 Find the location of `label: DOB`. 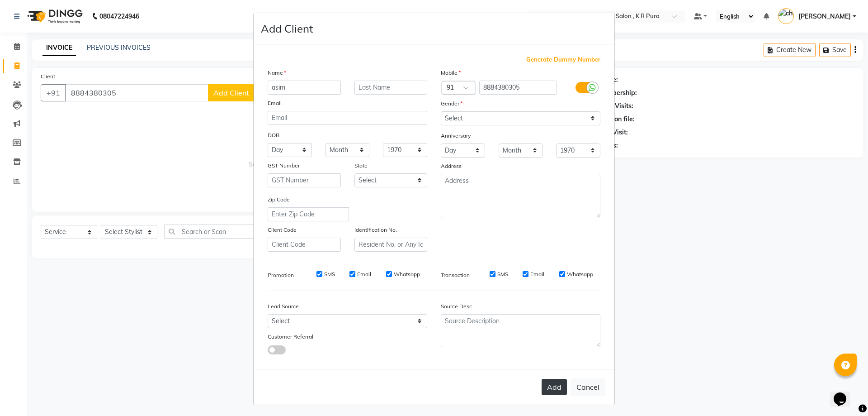

label: DOB is located at coordinates (273, 136).